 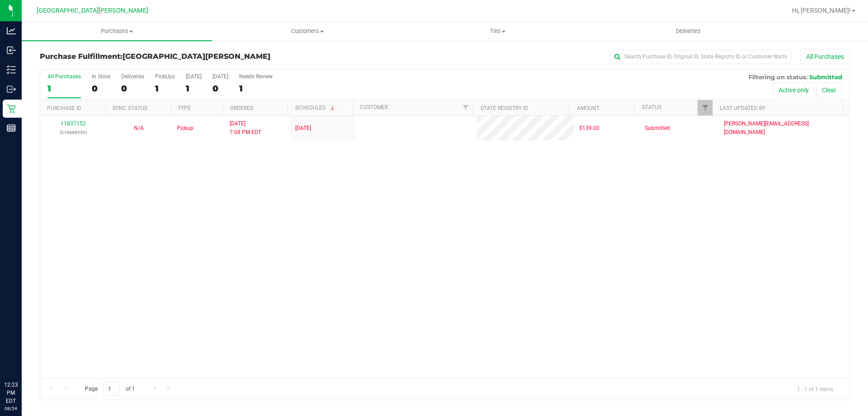 What do you see at coordinates (589, 128) in the screenshot?
I see `span: $139.00` at bounding box center [589, 128].